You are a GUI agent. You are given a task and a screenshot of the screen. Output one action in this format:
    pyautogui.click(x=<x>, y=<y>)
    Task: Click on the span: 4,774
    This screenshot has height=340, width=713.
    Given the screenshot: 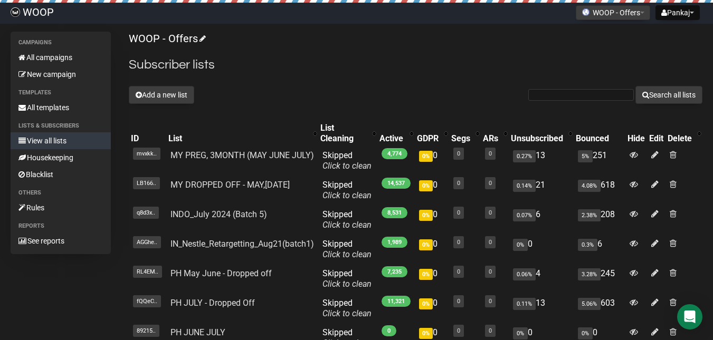 What is the action you would take?
    pyautogui.click(x=394, y=154)
    